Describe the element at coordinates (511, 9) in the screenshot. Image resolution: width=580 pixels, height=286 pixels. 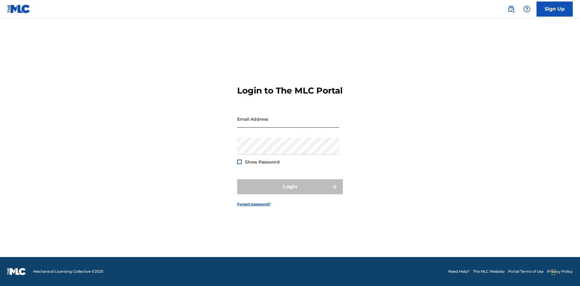
I see `a: Public Search` at that location.